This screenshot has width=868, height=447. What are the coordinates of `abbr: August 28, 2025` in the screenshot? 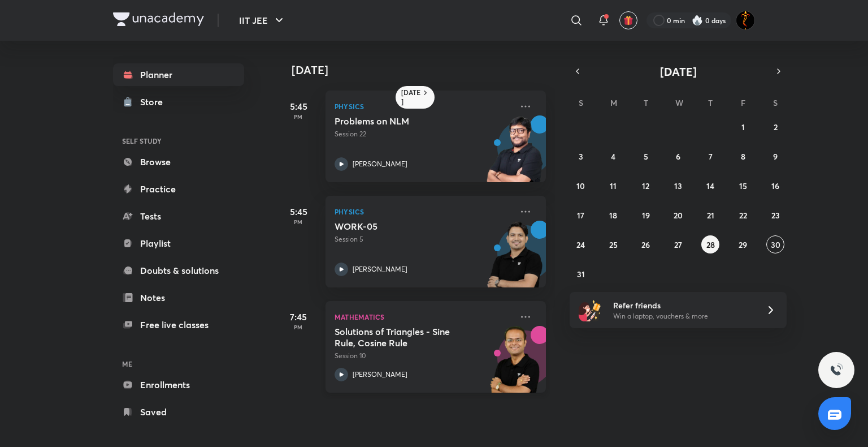 It's located at (710, 244).